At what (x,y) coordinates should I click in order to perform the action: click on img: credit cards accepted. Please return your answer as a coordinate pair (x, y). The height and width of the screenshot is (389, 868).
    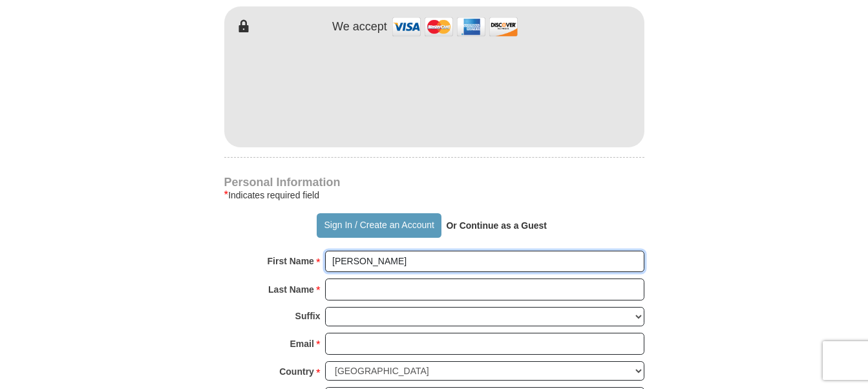
    Looking at the image, I should click on (455, 27).